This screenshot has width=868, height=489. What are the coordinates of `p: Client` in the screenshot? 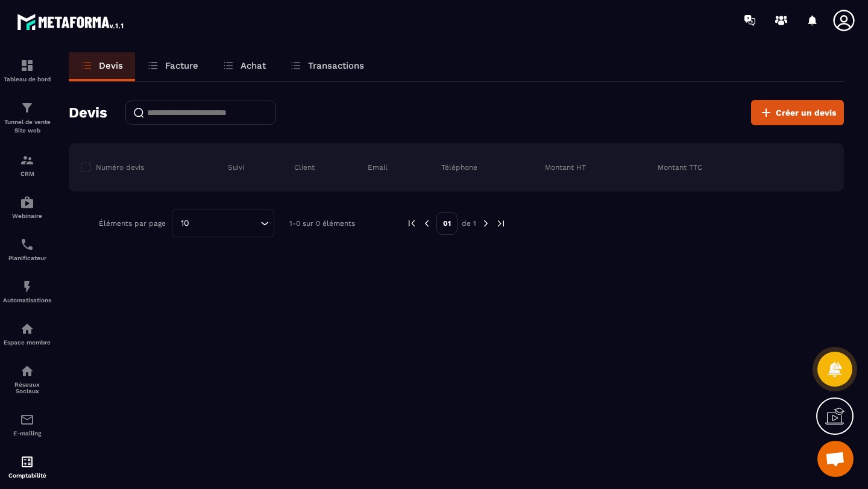 It's located at (304, 167).